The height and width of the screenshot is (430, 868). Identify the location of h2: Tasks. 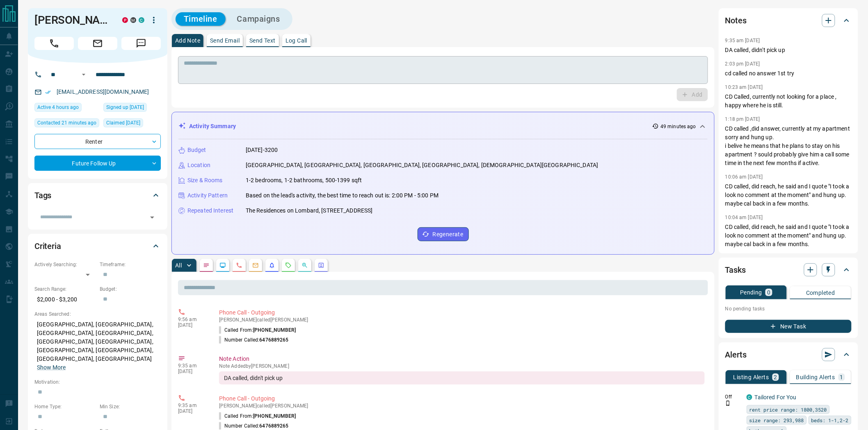
(735, 270).